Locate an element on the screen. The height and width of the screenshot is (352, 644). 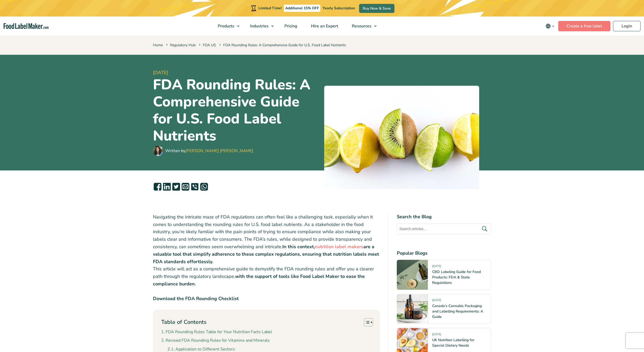
span: Limited Time! is located at coordinates (270, 8).